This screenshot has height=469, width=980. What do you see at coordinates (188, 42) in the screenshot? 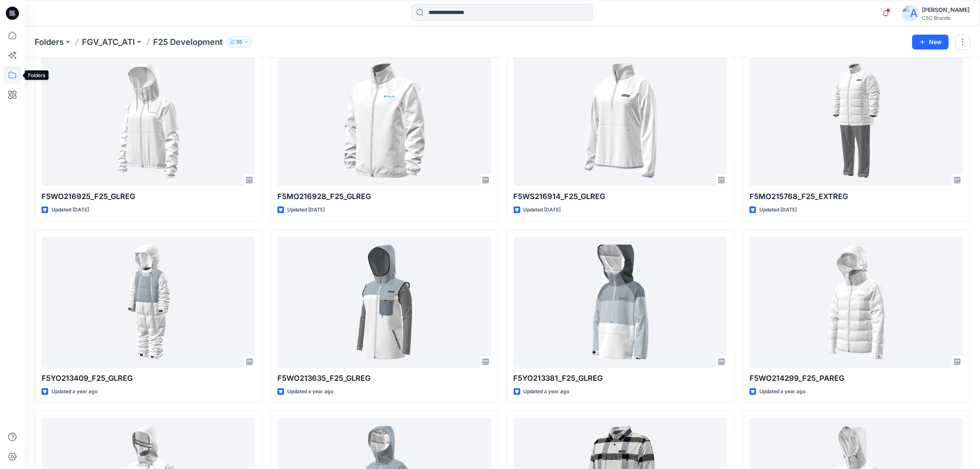
I see `p: F25 Development` at bounding box center [188, 42].